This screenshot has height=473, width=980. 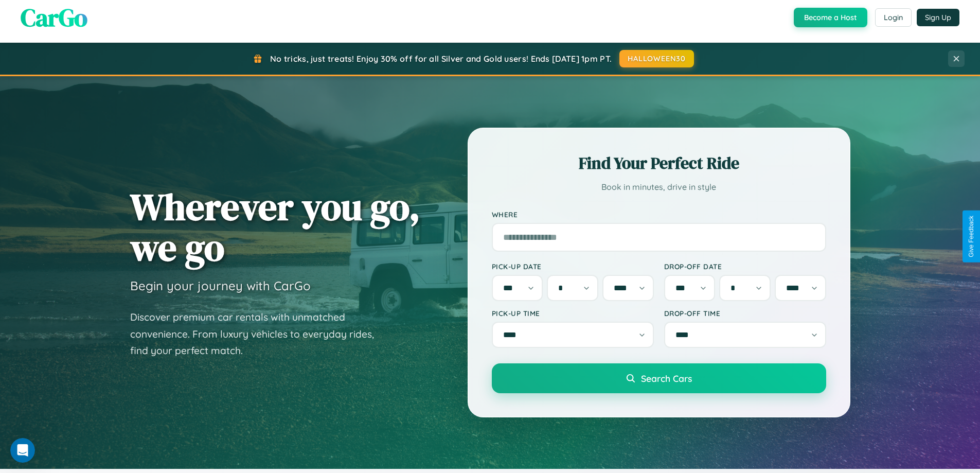 What do you see at coordinates (659, 379) in the screenshot?
I see `button: Search Cars` at bounding box center [659, 379].